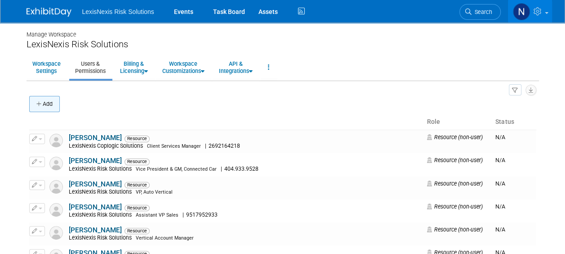 The width and height of the screenshot is (565, 254). Describe the element at coordinates (90, 67) in the screenshot. I see `a: Users &Permissions` at that location.